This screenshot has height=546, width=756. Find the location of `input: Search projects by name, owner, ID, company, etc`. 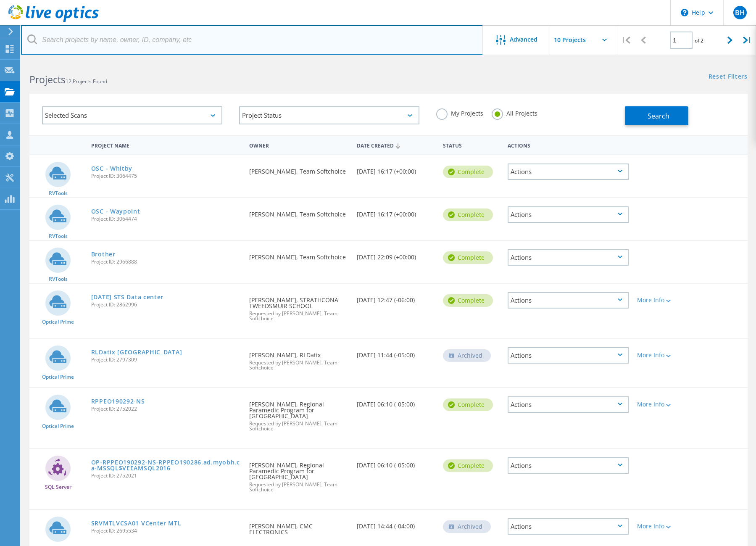

input: Search projects by name, owner, ID, company, etc is located at coordinates (252, 40).